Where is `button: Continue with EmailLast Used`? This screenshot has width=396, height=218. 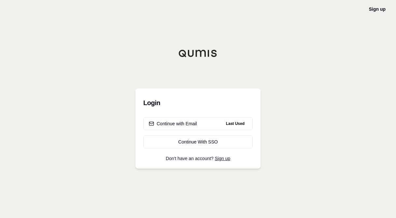 button: Continue with EmailLast Used is located at coordinates (198, 124).